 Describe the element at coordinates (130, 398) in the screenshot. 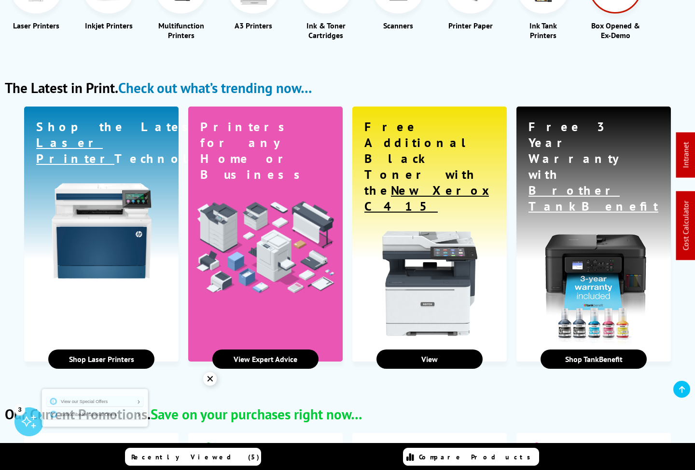

I see `a: View our Special Offers` at that location.